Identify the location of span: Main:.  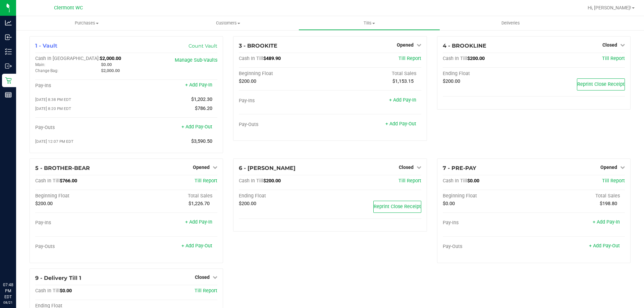
(40, 65).